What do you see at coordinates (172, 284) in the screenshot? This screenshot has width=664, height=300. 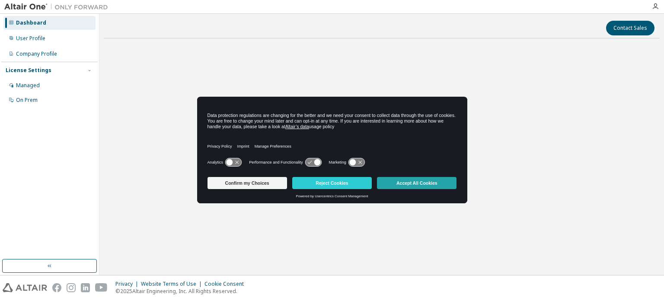 I see `div: Website Terms of Use` at bounding box center [172, 284].